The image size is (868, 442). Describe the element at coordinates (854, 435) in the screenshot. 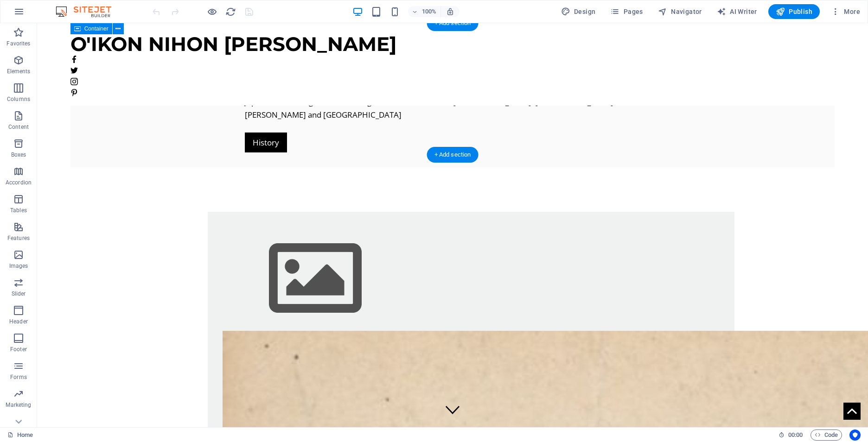

I see `button: Usercentrics` at that location.